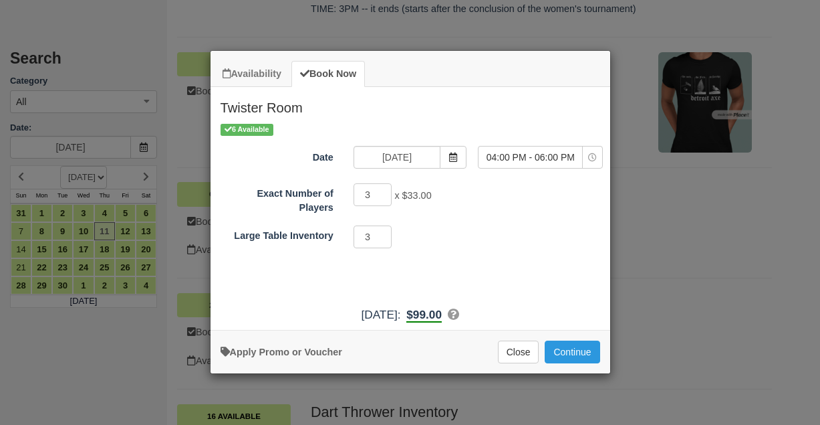  I want to click on h2: Twister Room, so click(411, 104).